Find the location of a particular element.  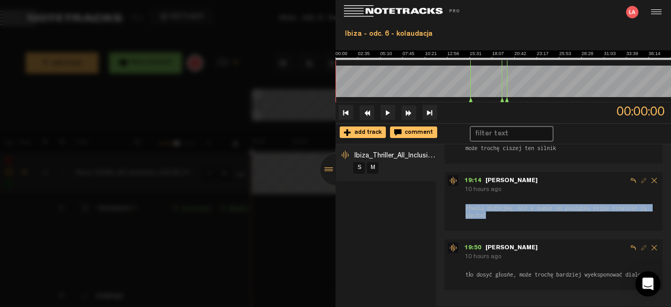

span: comment is located at coordinates (417, 133).